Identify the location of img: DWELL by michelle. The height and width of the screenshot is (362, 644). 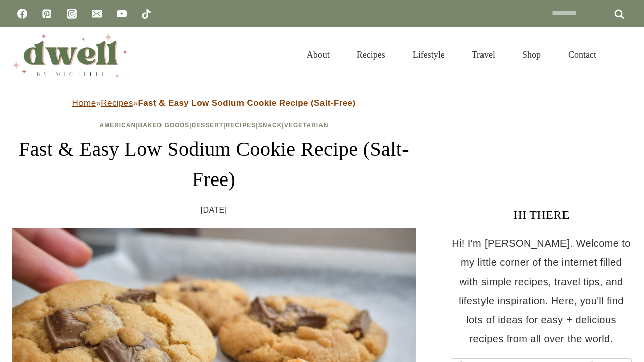
(70, 55).